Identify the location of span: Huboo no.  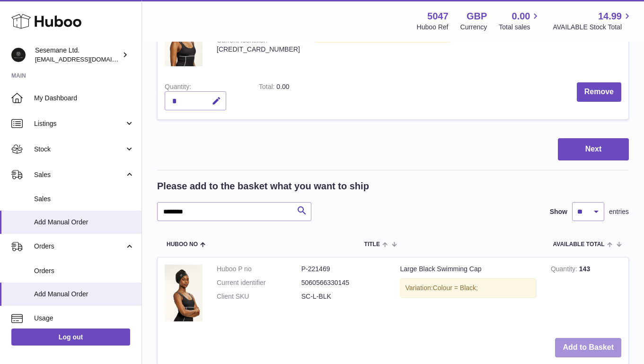
(182, 244).